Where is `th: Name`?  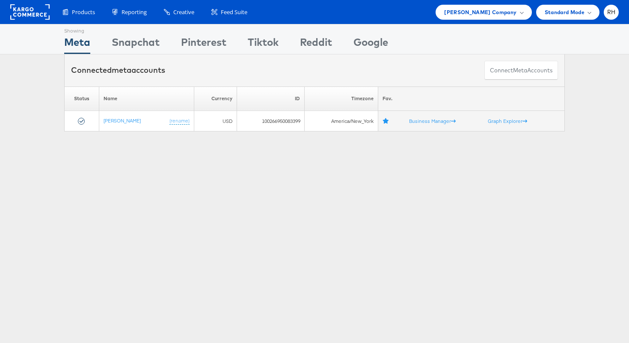
th: Name is located at coordinates (147, 98).